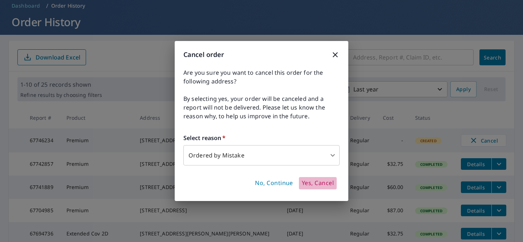 Image resolution: width=523 pixels, height=242 pixels. I want to click on span: By selecting yes, your order will be canceled and a report will not be delivered. Please let us k..., so click(261, 107).